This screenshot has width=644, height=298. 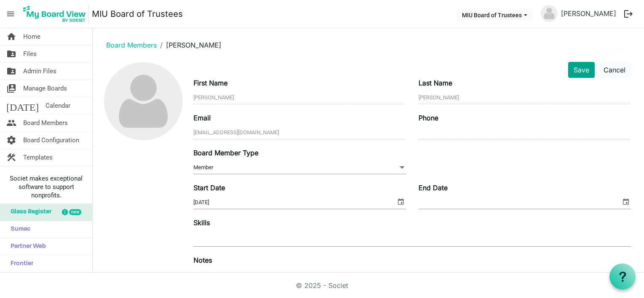 I want to click on span: Manage Boards, so click(x=45, y=89).